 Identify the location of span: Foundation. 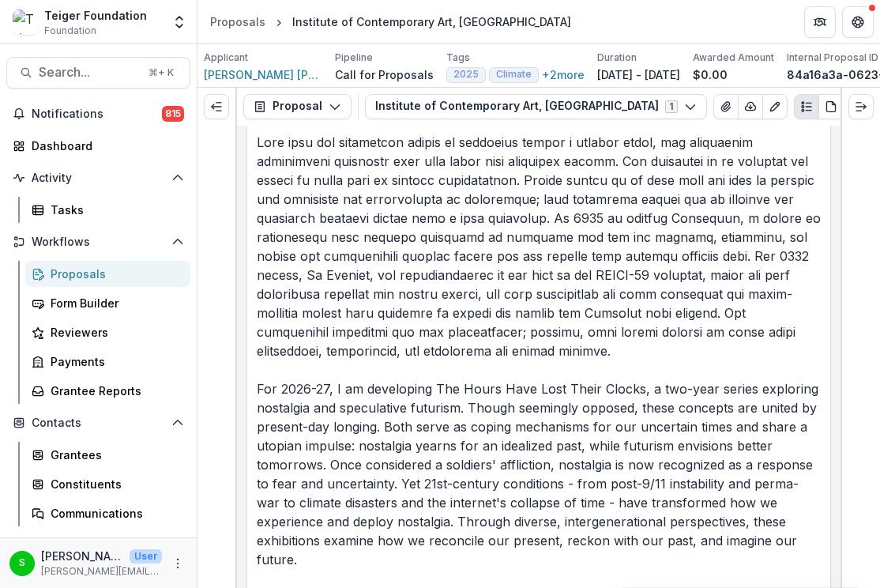
(70, 31).